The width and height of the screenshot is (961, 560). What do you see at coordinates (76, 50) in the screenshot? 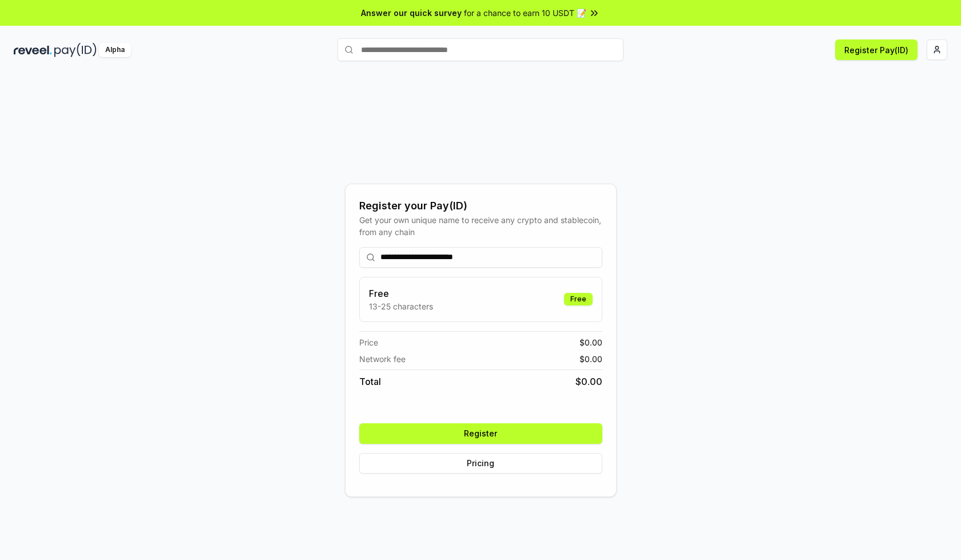
I see `img: pay_id` at bounding box center [76, 50].